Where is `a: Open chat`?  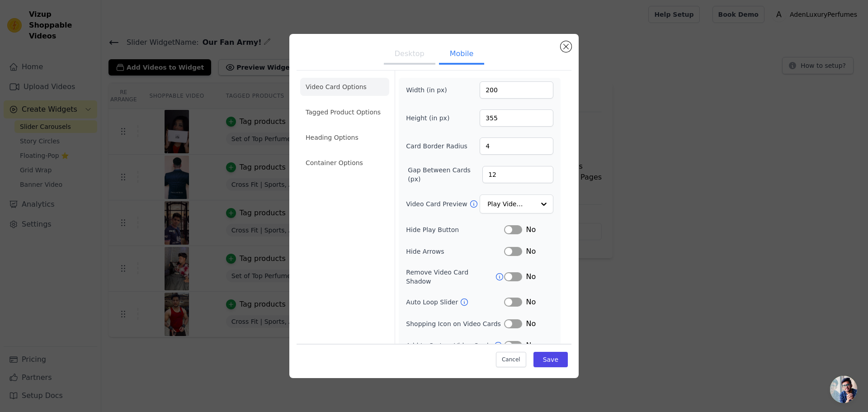
a: Open chat is located at coordinates (844, 390).